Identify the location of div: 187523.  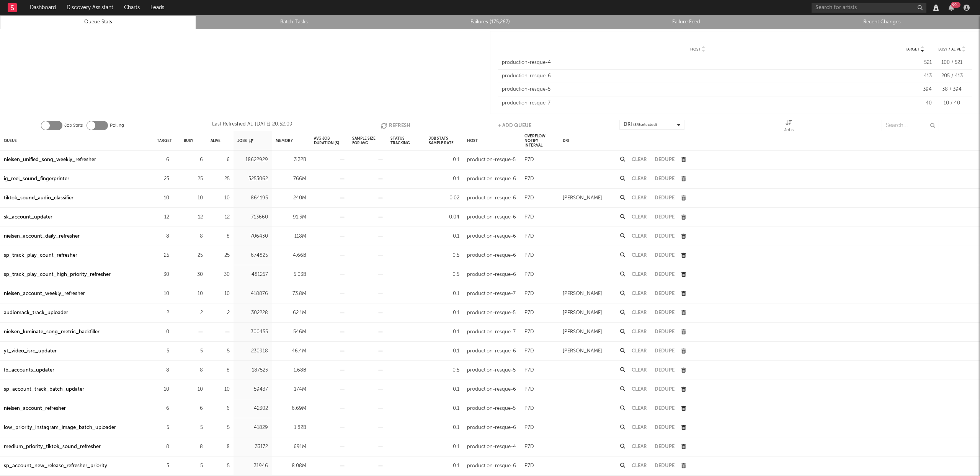
(253, 371).